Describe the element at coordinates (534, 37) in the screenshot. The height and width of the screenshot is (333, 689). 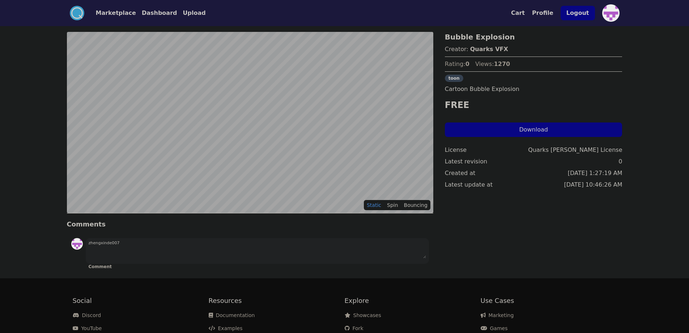
I see `h3: Bubble Explosion` at that location.